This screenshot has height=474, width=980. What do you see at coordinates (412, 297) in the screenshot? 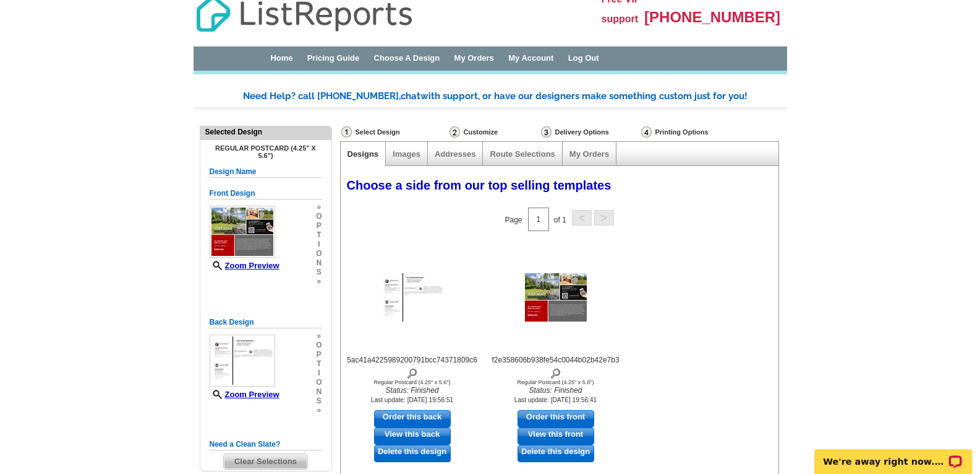
I see `img: 5ac41a4225989200791bcc74371809c6` at bounding box center [412, 297].